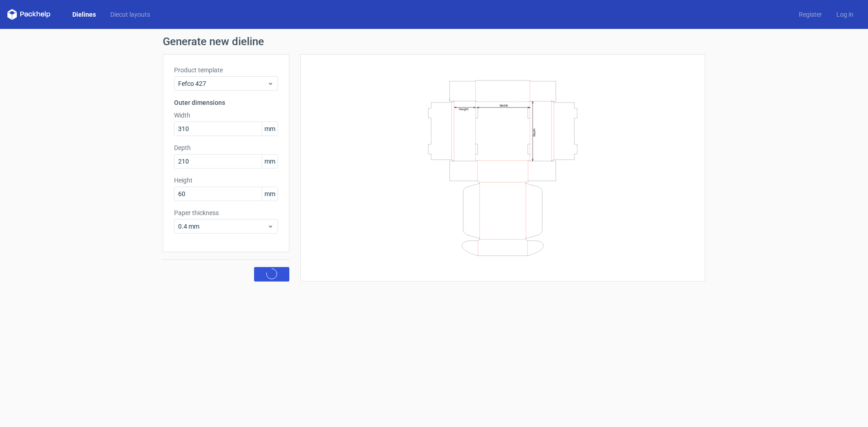  Describe the element at coordinates (534, 132) in the screenshot. I see `text: Depth` at that location.